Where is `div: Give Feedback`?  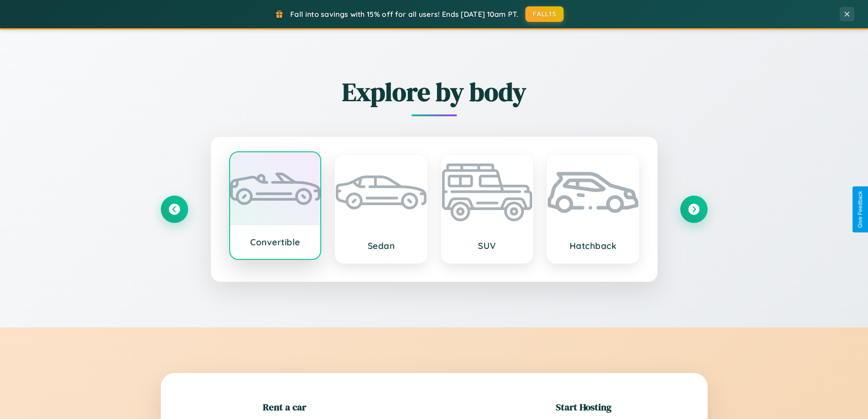
div: Give Feedback is located at coordinates (860, 210).